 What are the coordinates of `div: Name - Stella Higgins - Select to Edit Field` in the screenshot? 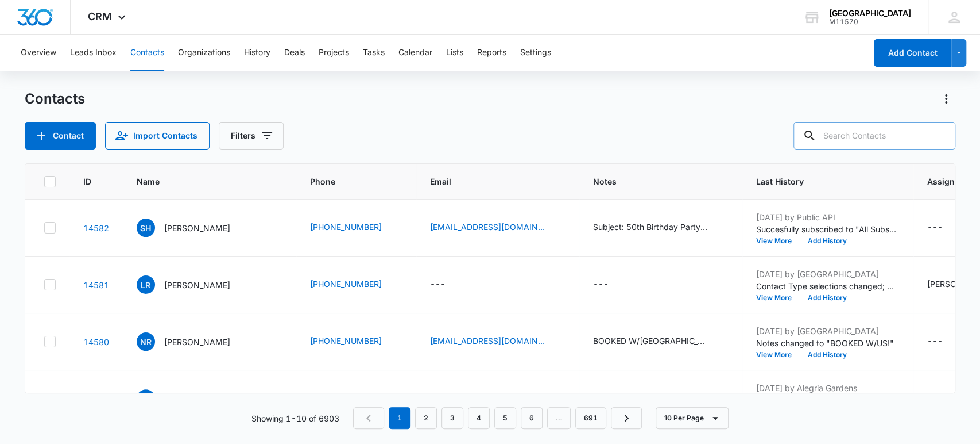 It's located at (193, 228).